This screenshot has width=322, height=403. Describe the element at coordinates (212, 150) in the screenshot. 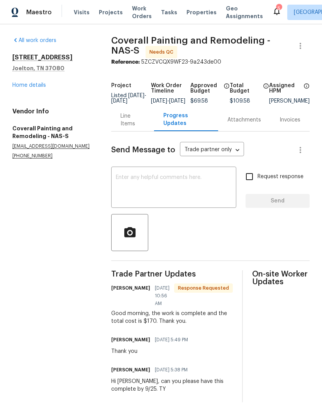

I see `div: Trade partner only` at that location.